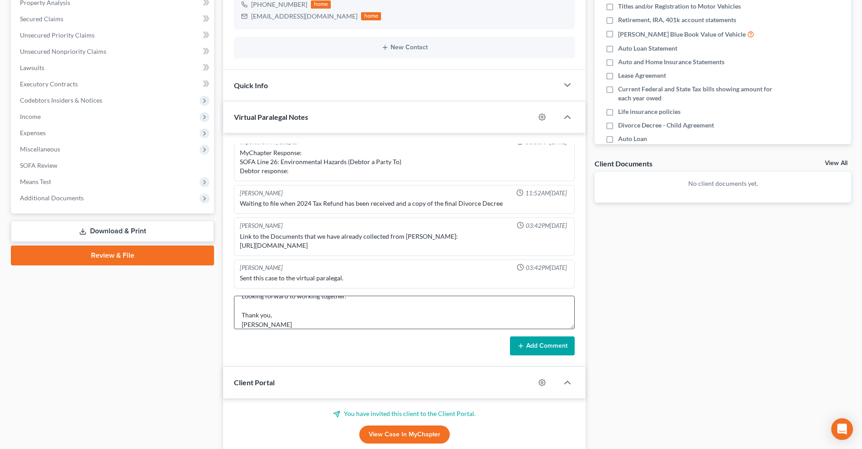 This screenshot has height=449, width=862. What do you see at coordinates (113, 52) in the screenshot?
I see `a: Unsecured Nonpriority Claims` at bounding box center [113, 52].